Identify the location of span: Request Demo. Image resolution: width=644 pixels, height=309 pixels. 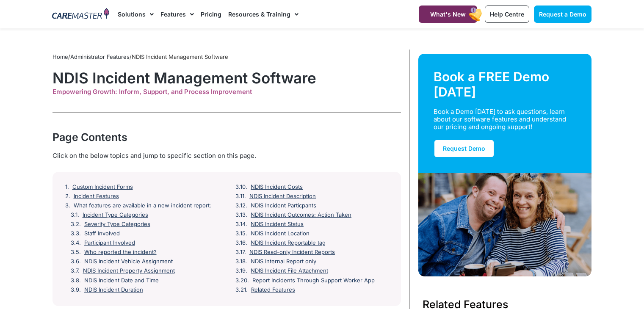
(464, 148).